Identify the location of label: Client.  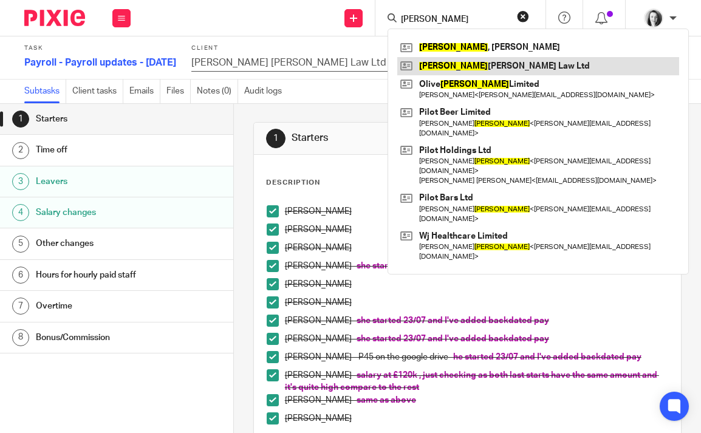
(300, 48).